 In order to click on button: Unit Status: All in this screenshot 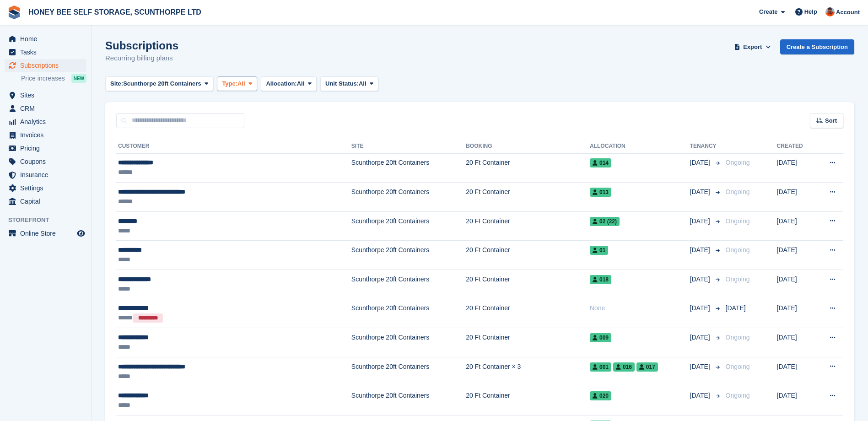, I will do `click(349, 84)`.